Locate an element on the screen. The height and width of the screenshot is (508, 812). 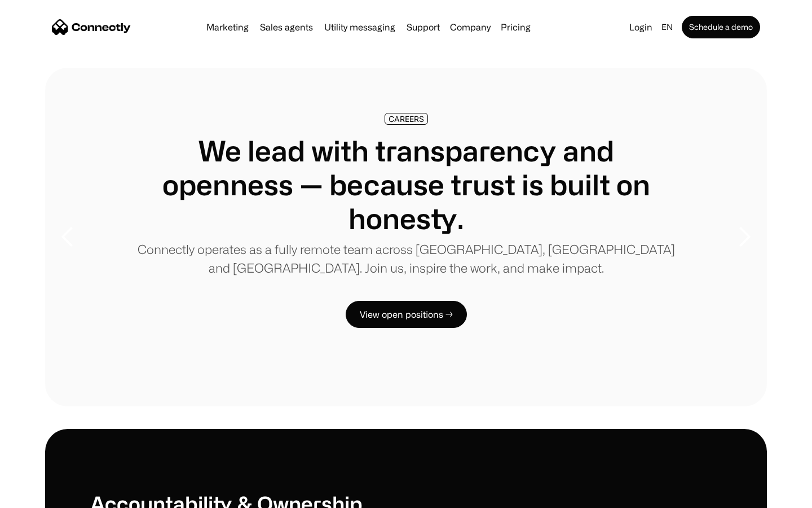
a: Utility messaging is located at coordinates (360, 27).